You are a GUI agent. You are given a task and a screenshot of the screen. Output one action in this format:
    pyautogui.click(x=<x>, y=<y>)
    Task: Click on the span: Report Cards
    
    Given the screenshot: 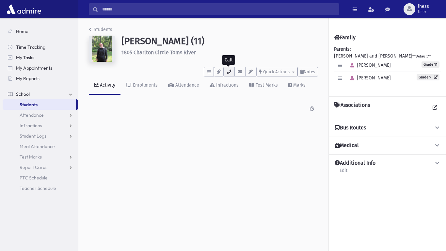 What is the action you would take?
    pyautogui.click(x=33, y=167)
    